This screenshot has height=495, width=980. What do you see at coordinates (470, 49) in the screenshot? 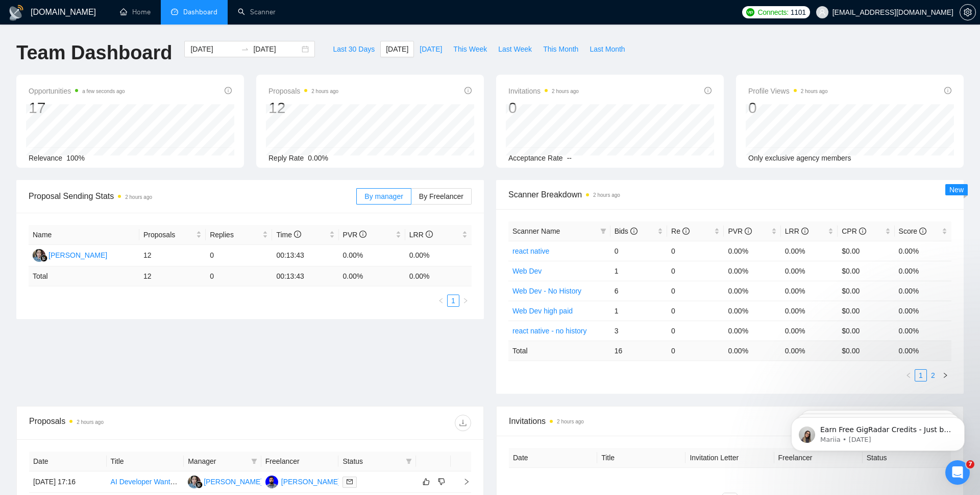
I see `button: This Week` at bounding box center [470, 49].